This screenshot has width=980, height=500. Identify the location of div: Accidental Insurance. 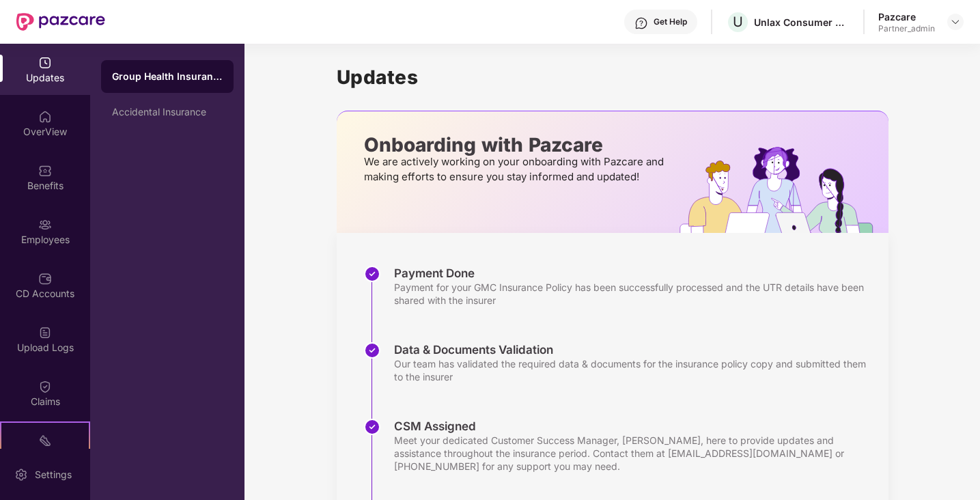
(167, 112).